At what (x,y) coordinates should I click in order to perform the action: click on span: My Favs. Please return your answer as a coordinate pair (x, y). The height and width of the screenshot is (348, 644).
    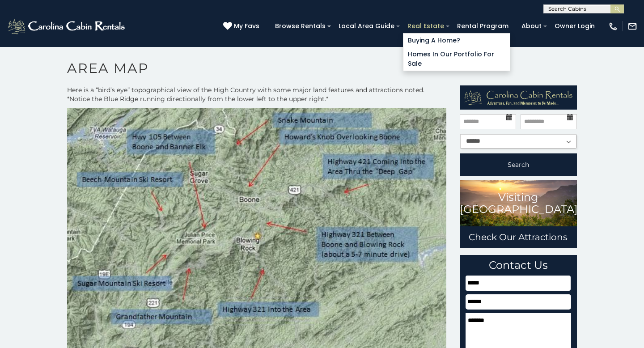
    Looking at the image, I should click on (247, 26).